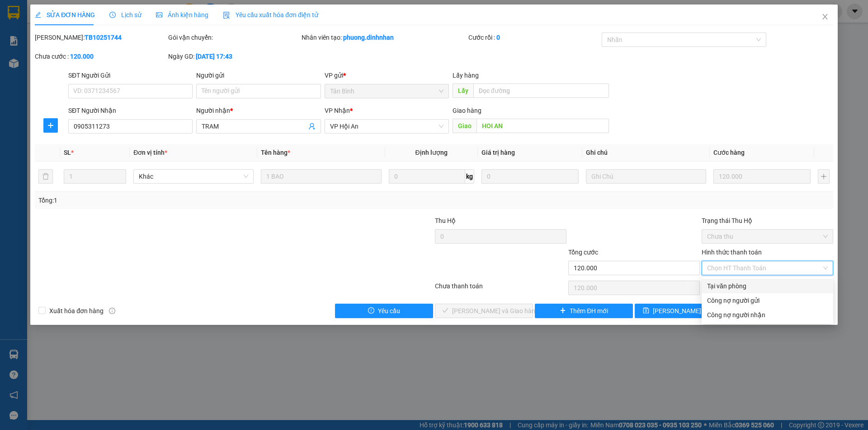  I want to click on div: Chưa cước :, so click(100, 56).